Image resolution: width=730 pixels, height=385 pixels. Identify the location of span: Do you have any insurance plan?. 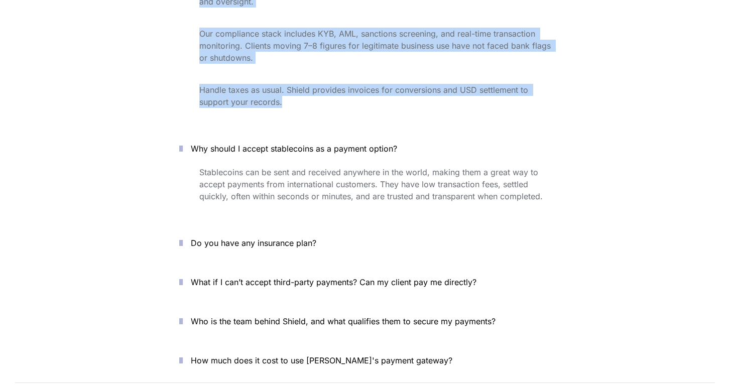
(254, 243).